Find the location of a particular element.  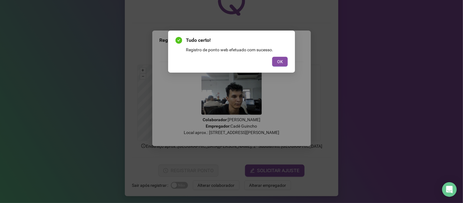

div: Open Intercom Messenger is located at coordinates (449, 190).